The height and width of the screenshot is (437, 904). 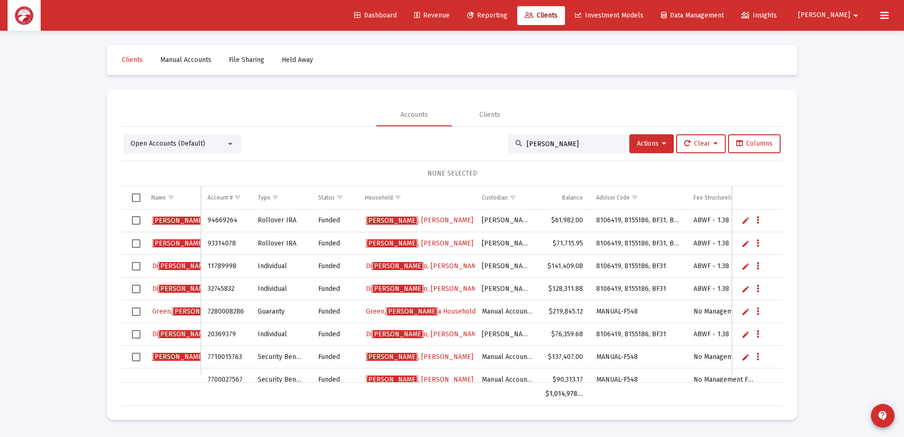 I want to click on td: 11789998, so click(x=226, y=266).